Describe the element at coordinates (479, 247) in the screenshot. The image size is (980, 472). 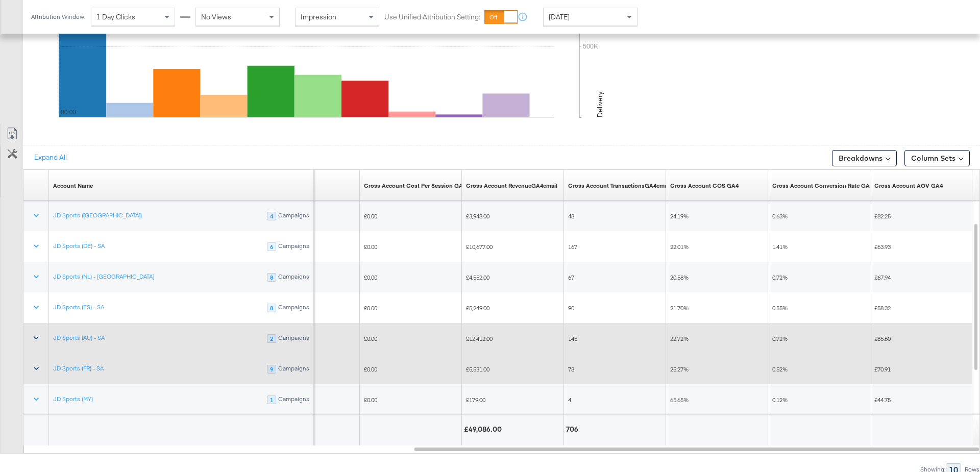
I see `span: £10,677.00` at that location.